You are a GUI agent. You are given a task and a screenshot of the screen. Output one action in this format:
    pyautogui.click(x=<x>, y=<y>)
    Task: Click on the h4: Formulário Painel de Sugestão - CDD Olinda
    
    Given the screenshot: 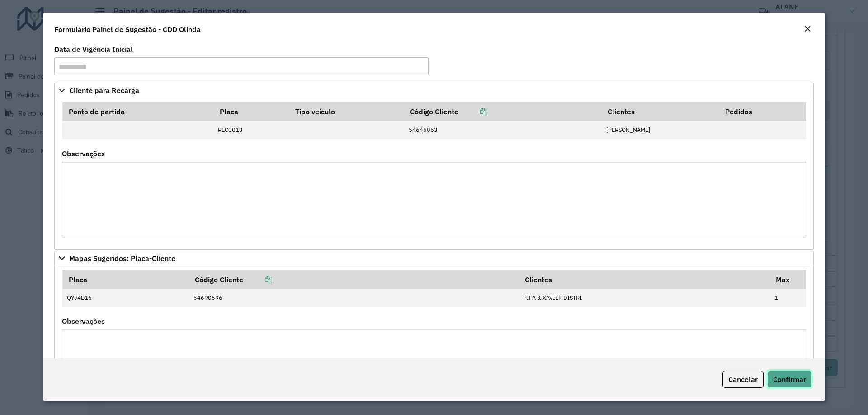 What is the action you would take?
    pyautogui.click(x=127, y=29)
    